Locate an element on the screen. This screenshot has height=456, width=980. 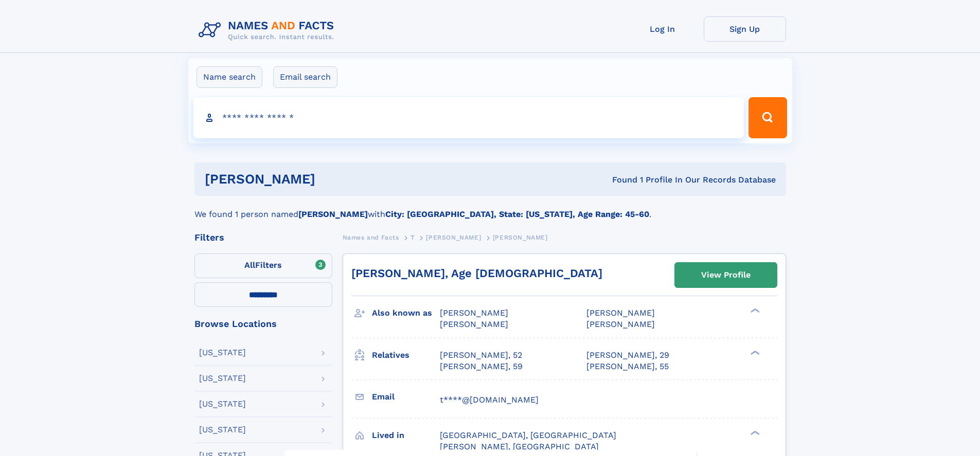
a: View Profile is located at coordinates (726, 275).